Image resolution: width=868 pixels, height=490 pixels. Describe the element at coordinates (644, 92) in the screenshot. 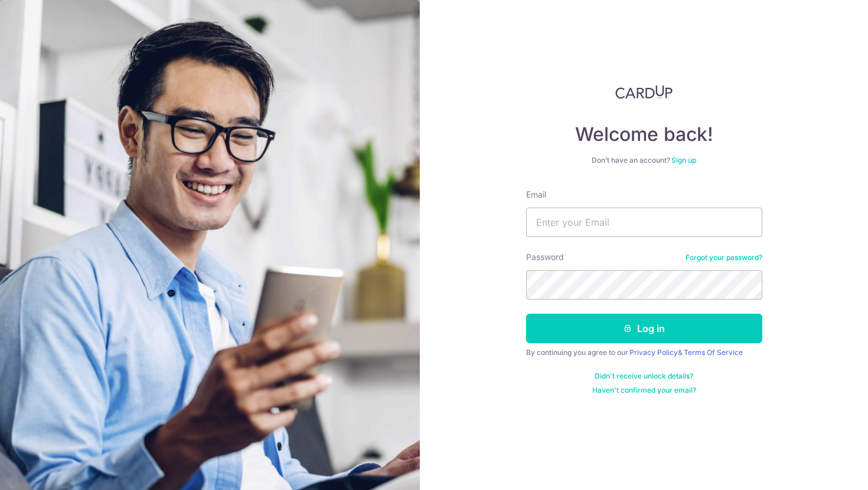

I see `img: CardUp Logo` at that location.